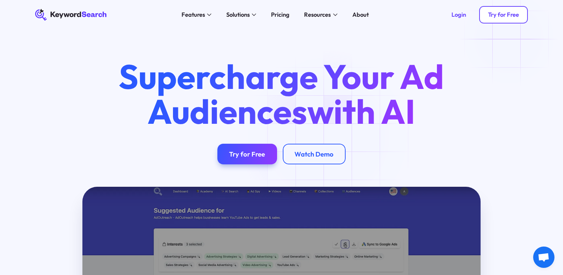  What do you see at coordinates (314, 154) in the screenshot?
I see `div: Watch Demo` at bounding box center [314, 154].